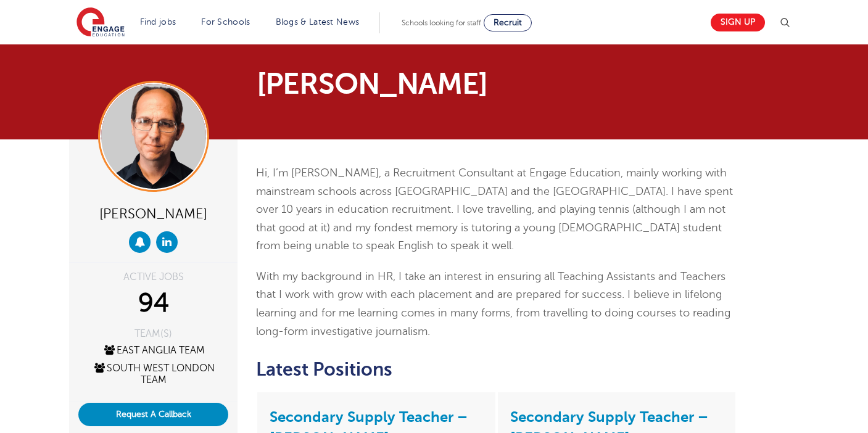 This screenshot has height=433, width=868. I want to click on a: Blogs & Latest News, so click(317, 21).